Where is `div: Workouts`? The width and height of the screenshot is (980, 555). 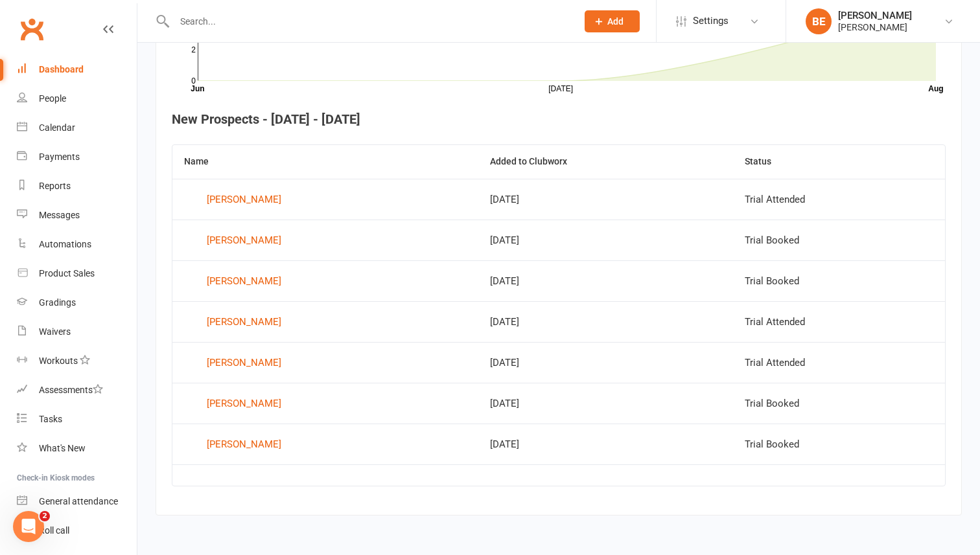
div: Workouts is located at coordinates (58, 361).